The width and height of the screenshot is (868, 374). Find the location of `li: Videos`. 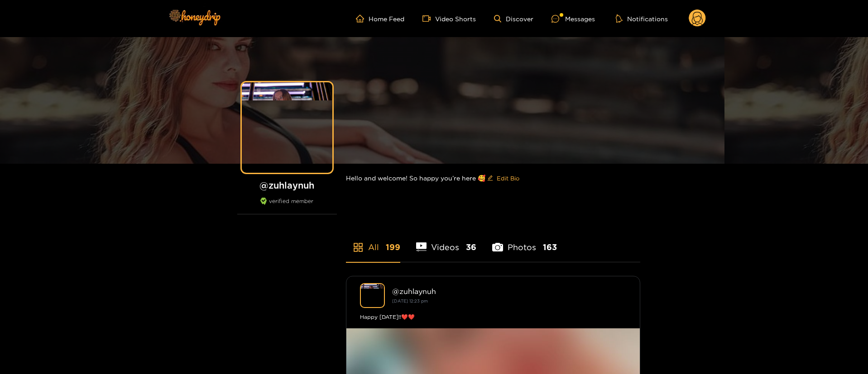

li: Videos is located at coordinates (447, 241).